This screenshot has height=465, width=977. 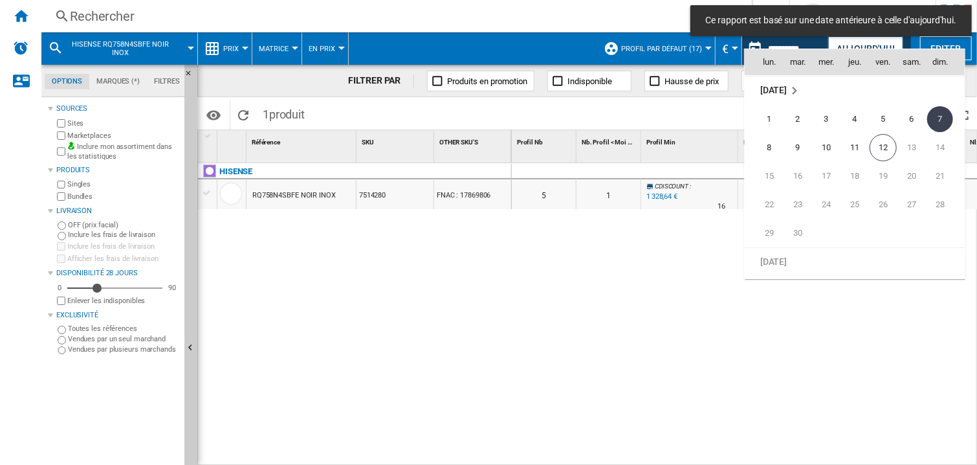 I want to click on span: Ce rapport est basé sur une date antérieure à celle d'aujourd'hui., so click(x=831, y=21).